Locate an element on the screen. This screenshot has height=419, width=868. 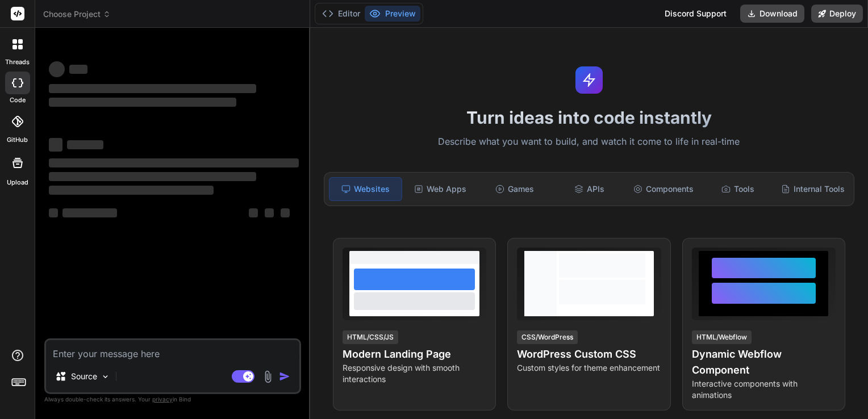
label: Upload is located at coordinates (17, 182).